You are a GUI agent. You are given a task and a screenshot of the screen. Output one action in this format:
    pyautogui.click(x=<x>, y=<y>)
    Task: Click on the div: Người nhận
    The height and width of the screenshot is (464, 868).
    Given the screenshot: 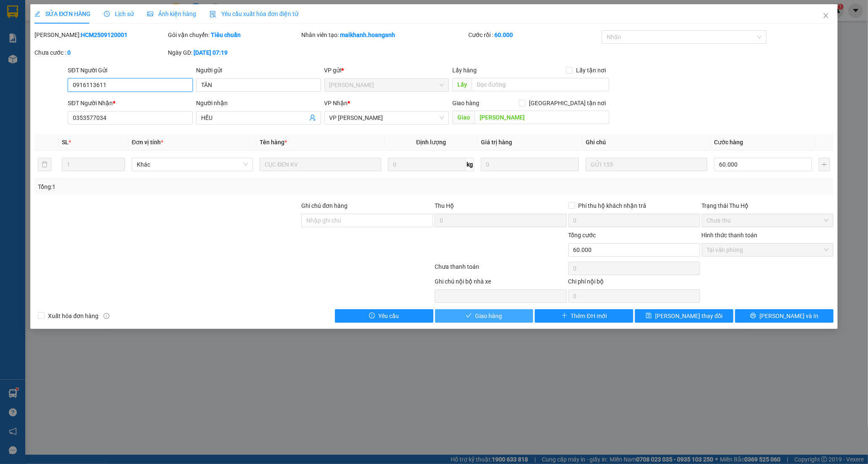 What is the action you would take?
    pyautogui.click(x=258, y=103)
    